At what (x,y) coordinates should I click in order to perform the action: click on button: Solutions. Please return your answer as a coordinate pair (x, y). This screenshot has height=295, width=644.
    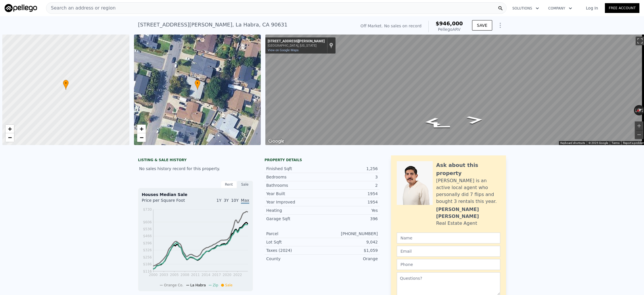
    Looking at the image, I should click on (526, 8).